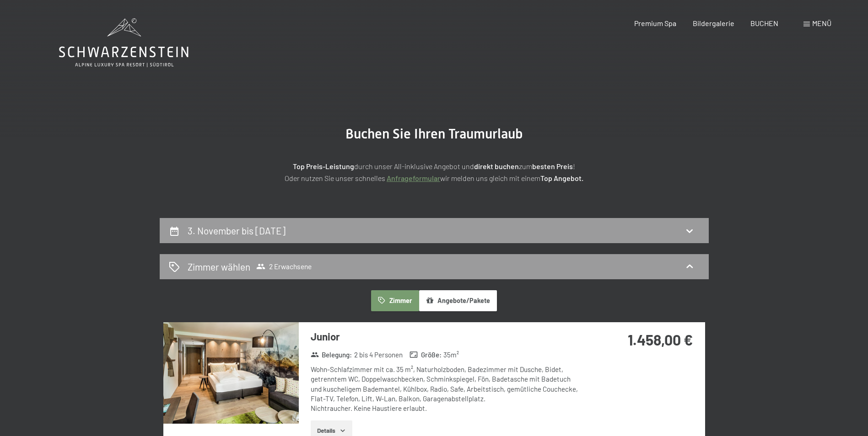 This screenshot has height=436, width=868. What do you see at coordinates (458, 301) in the screenshot?
I see `button: Angebote/Pakete` at bounding box center [458, 301].